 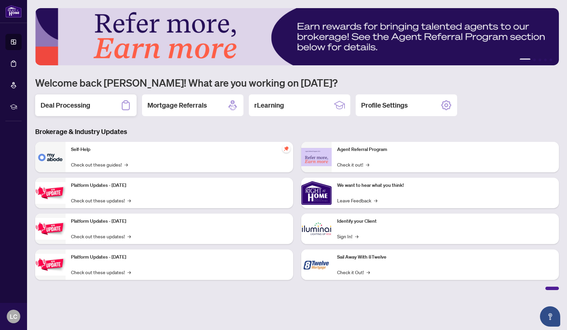 I want to click on img: Platform Updates - June 23, 2025, so click(x=50, y=264).